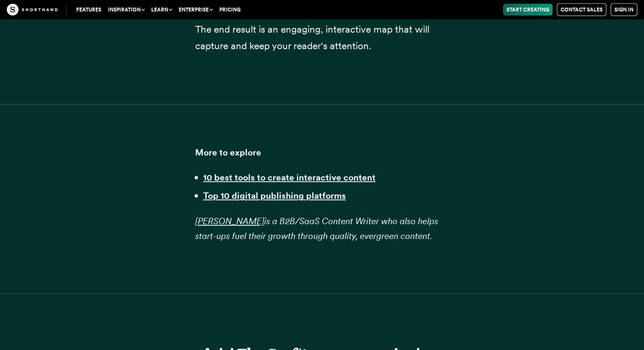  What do you see at coordinates (196, 10) in the screenshot?
I see `button: Enterprise` at bounding box center [196, 10].